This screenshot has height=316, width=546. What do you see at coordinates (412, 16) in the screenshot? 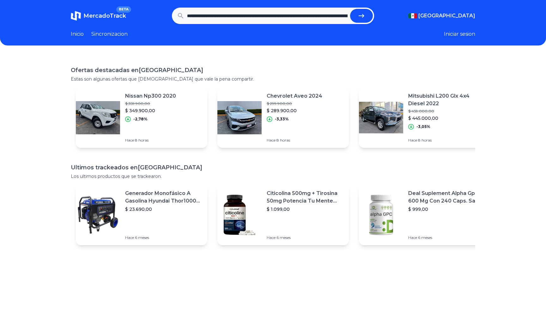
I see `img: Mexico` at bounding box center [412, 16].